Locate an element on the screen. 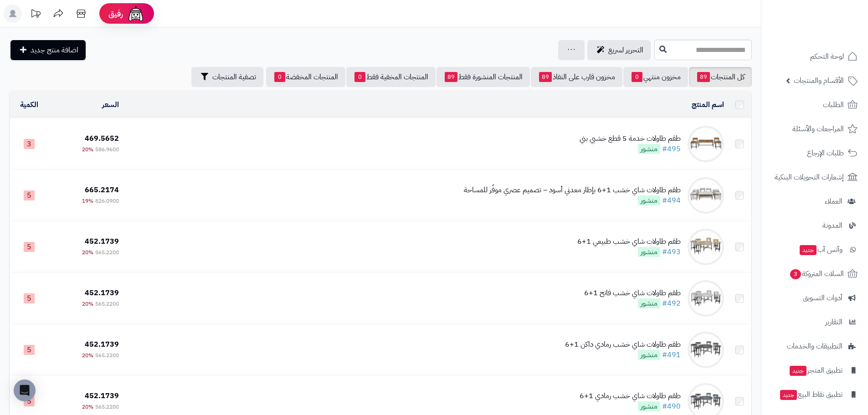 The width and height of the screenshot is (868, 415). span: تصفية المنتجات is located at coordinates (234, 77).